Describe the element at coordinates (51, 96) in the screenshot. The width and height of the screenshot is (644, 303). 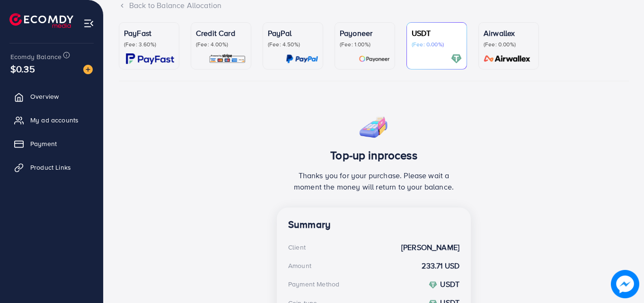
I see `a: Overview` at that location.